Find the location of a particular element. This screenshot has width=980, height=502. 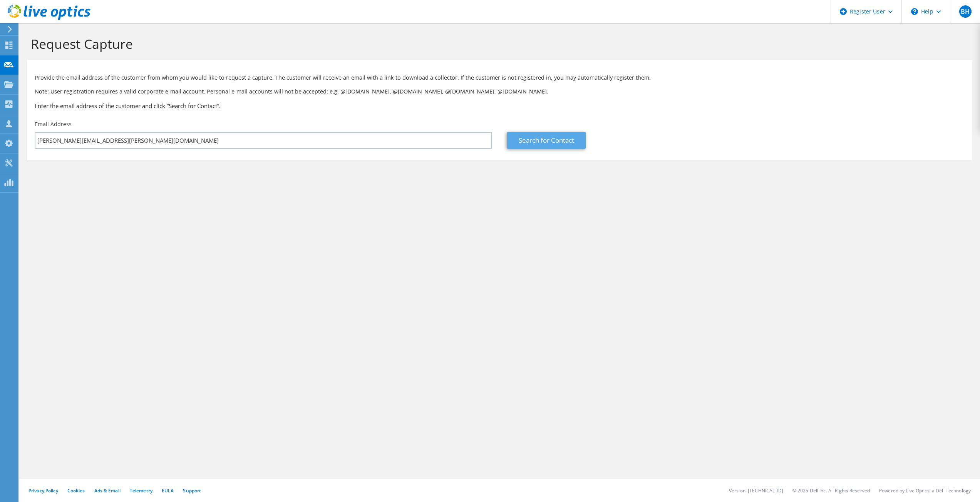

a: Telemetry is located at coordinates (141, 490).